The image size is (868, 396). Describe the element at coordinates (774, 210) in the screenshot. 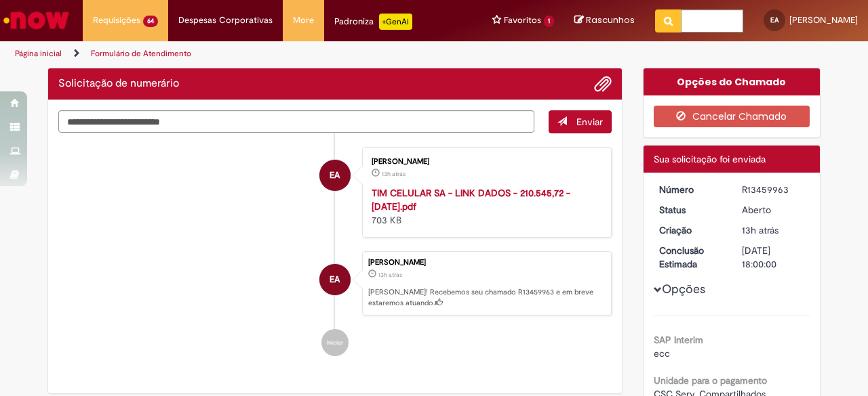

I see `div: Aberto` at that location.